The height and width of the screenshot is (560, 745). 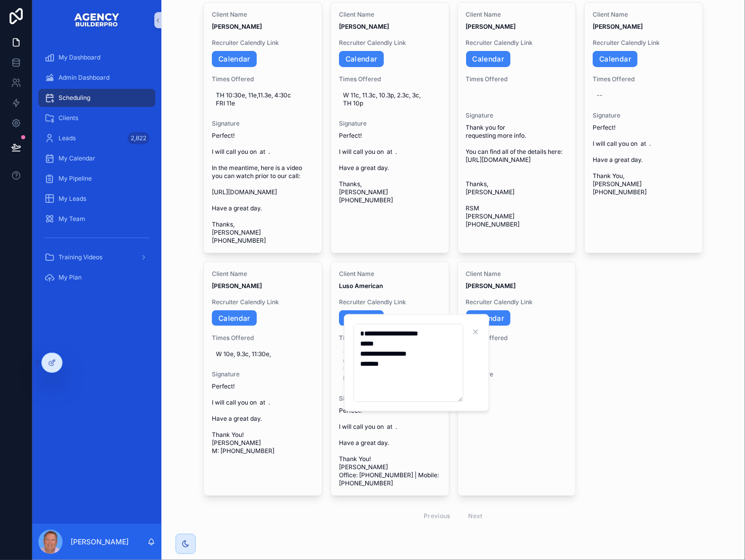 I want to click on a: My Calendar, so click(x=97, y=158).